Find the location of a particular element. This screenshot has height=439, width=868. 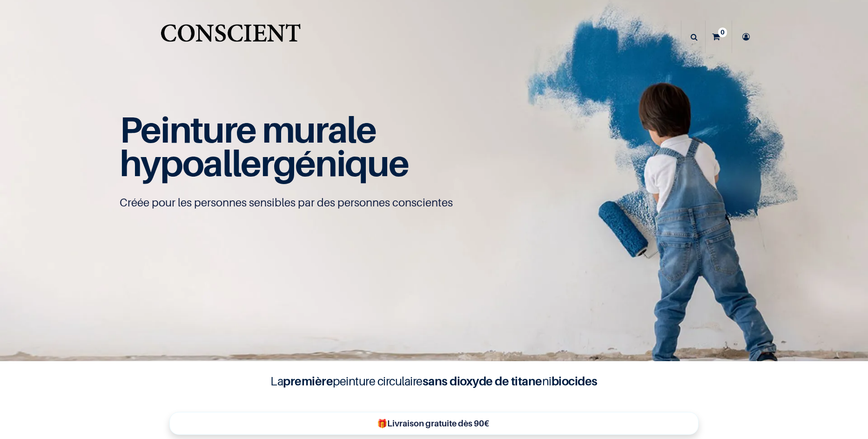

a: 0 is located at coordinates (719, 37).